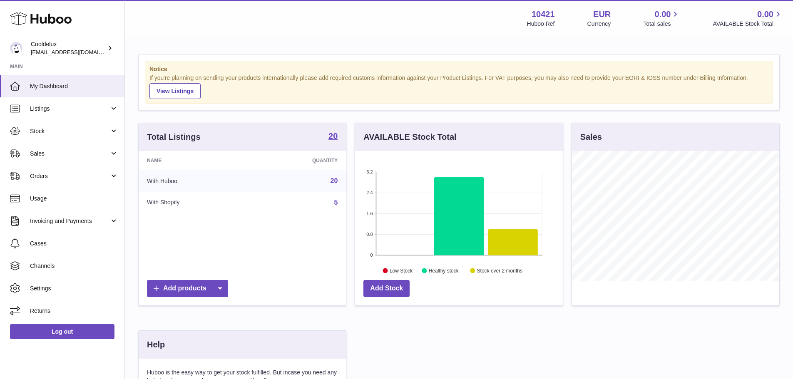 The width and height of the screenshot is (793, 379). Describe the element at coordinates (156, 345) in the screenshot. I see `h3: Help` at that location.